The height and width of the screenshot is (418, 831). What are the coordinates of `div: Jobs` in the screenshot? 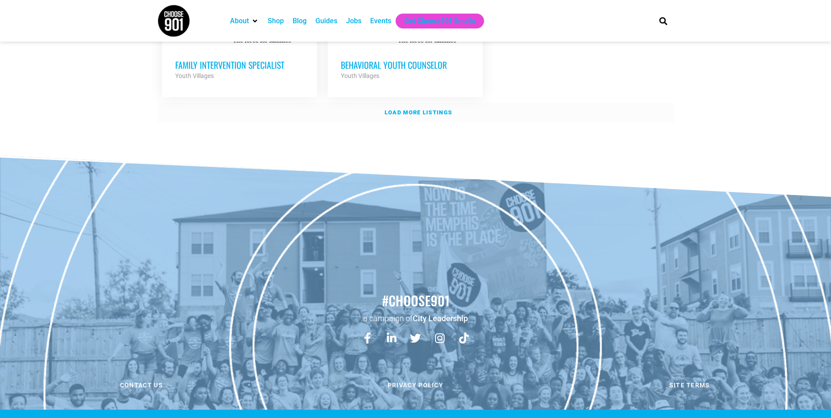 It's located at (353, 21).